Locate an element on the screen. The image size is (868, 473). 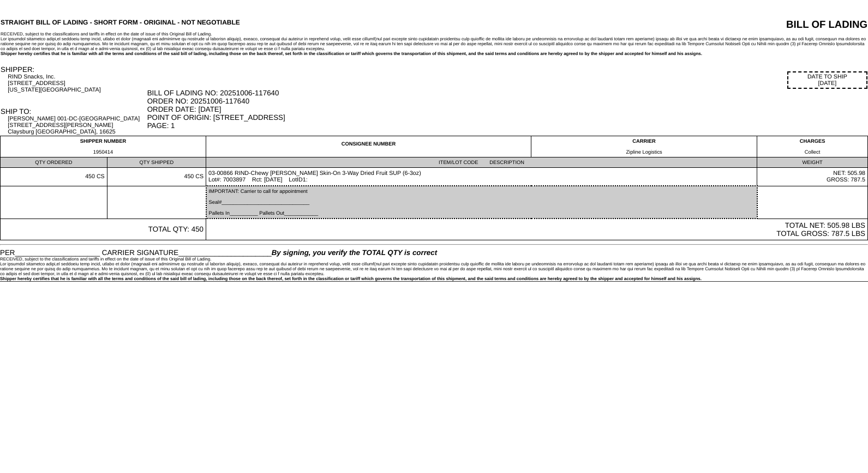
td: IMPORTANT: Carrier to call for appointment Seal#_______________________________ Pallets In_______... is located at coordinates (482, 202).